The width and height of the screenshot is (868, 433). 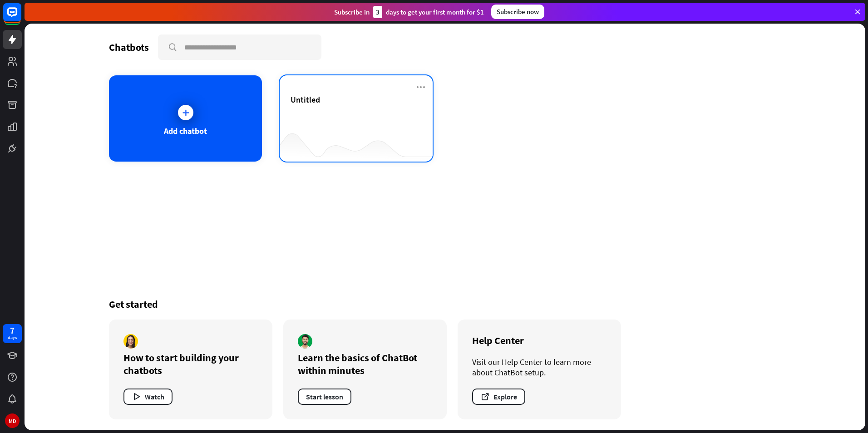 I want to click on div: Help Center, so click(x=540, y=340).